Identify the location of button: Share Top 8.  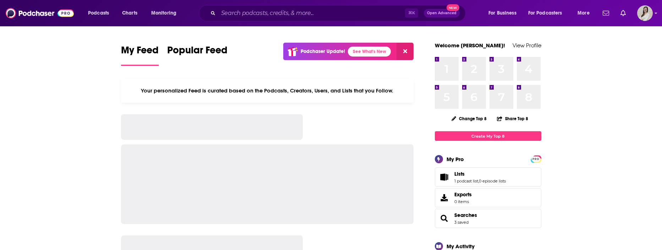
(513, 118).